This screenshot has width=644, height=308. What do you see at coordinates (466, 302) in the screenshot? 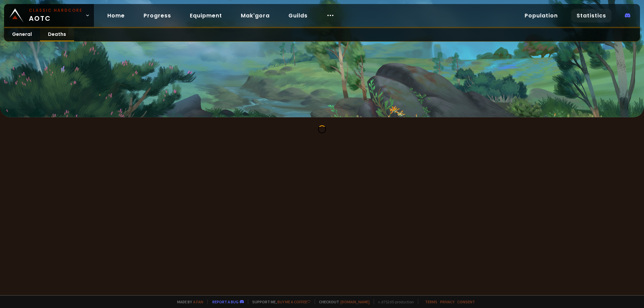
I see `a: Consent` at bounding box center [466, 302].